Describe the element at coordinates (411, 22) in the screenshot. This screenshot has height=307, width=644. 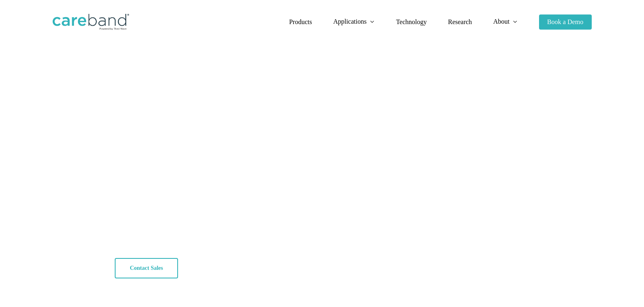
I see `span: Technology` at that location.